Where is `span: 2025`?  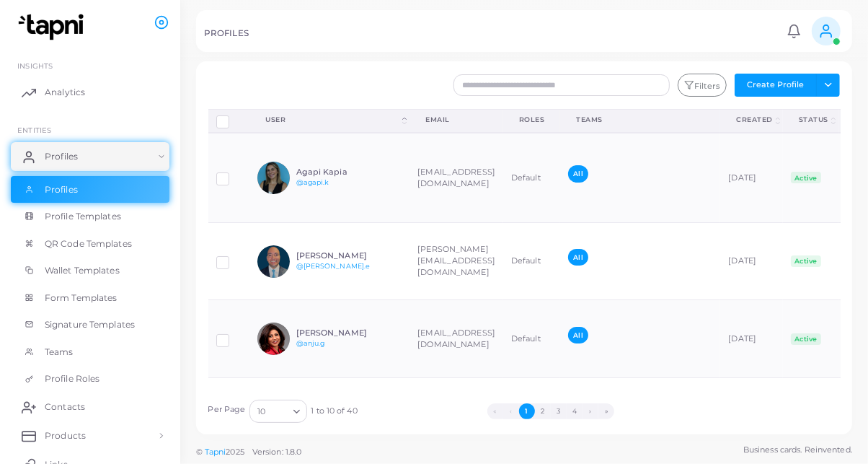
span: 2025 is located at coordinates (234, 451).